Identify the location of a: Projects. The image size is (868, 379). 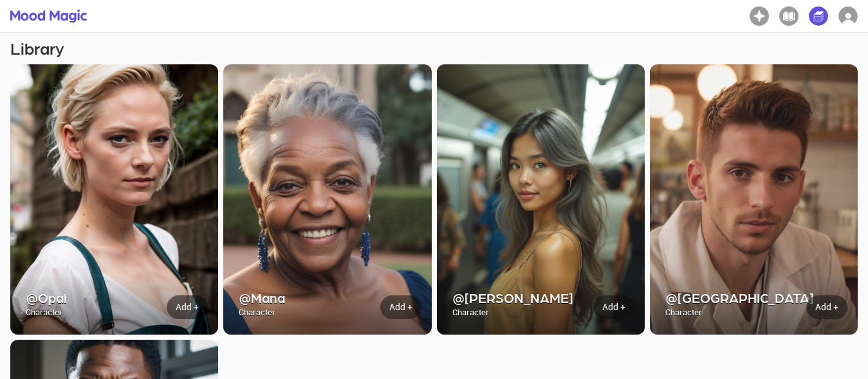
(759, 14).